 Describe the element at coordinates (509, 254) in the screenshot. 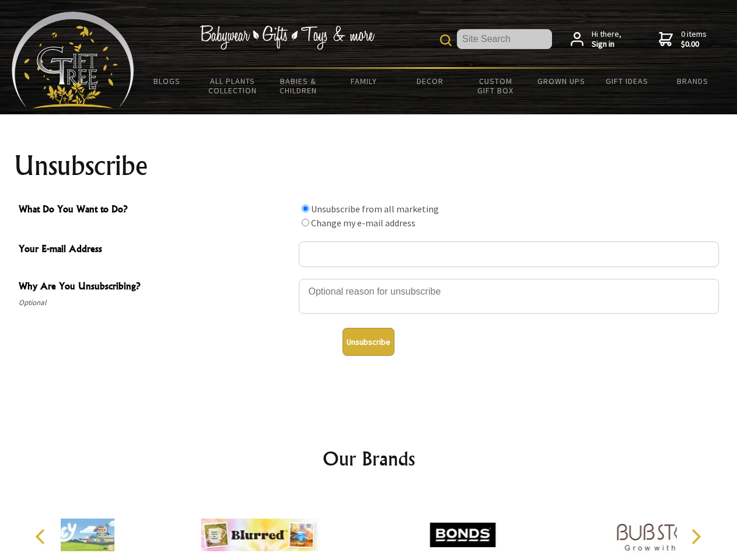

I see `input: Your E-mail Address` at that location.